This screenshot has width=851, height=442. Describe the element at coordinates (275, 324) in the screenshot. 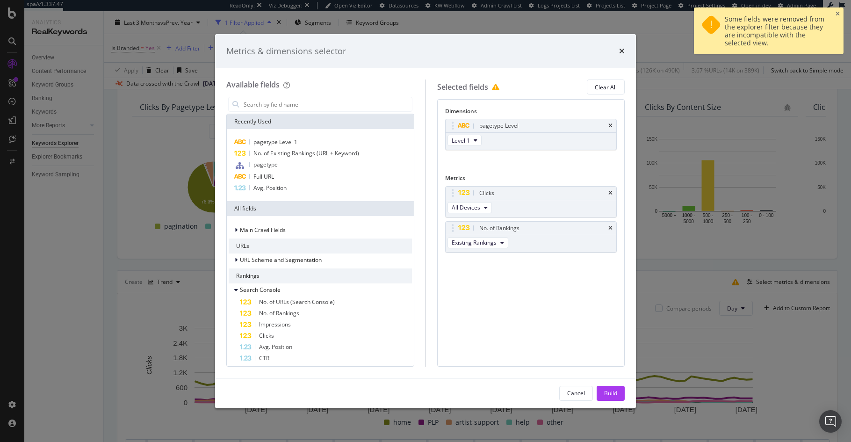

I see `span: Impressions` at that location.